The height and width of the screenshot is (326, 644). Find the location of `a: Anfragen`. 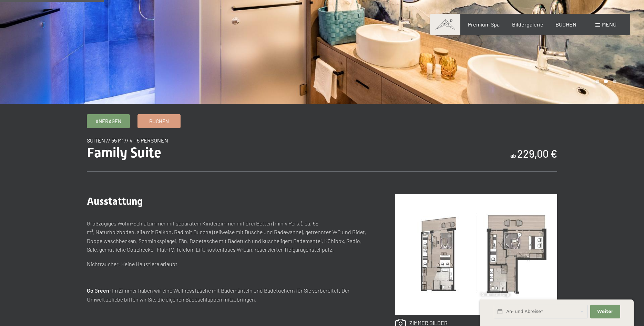

a: Anfragen is located at coordinates (108, 121).